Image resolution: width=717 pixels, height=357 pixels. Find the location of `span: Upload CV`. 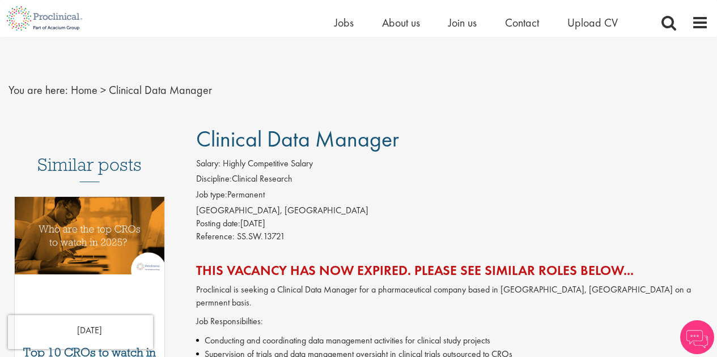

span: Upload CV is located at coordinates (592, 23).